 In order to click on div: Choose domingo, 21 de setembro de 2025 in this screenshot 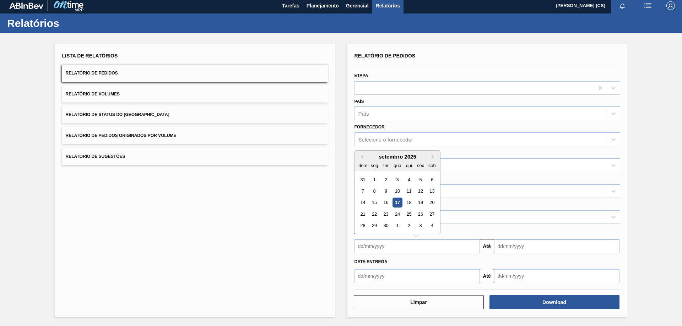, I will do `click(363, 214)`.